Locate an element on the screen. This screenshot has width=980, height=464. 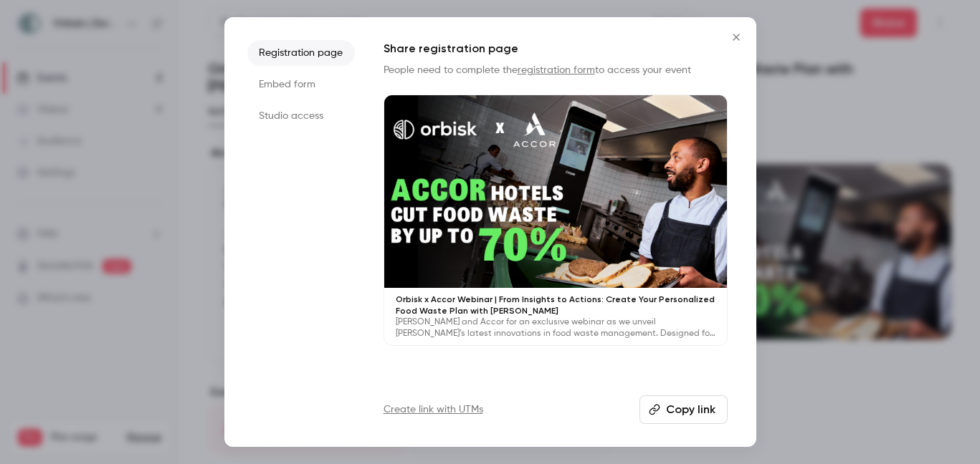
li: Studio access is located at coordinates (301, 116).